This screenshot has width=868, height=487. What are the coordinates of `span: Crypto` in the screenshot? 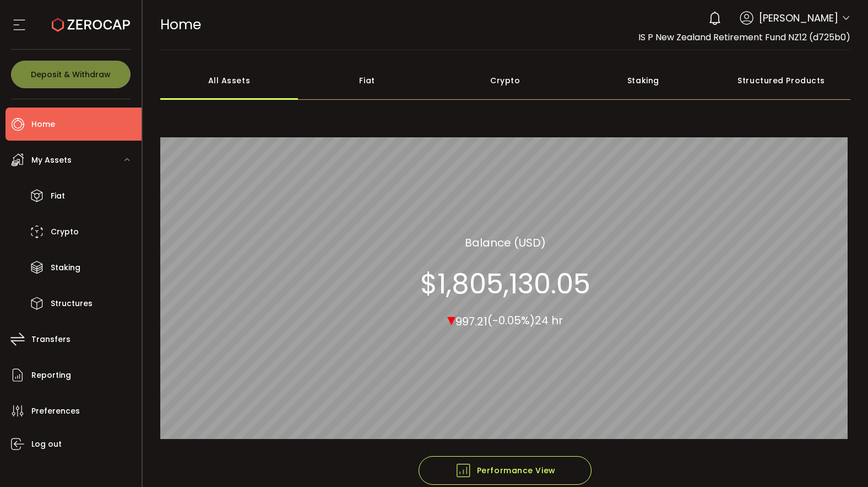 It's located at (64, 232).